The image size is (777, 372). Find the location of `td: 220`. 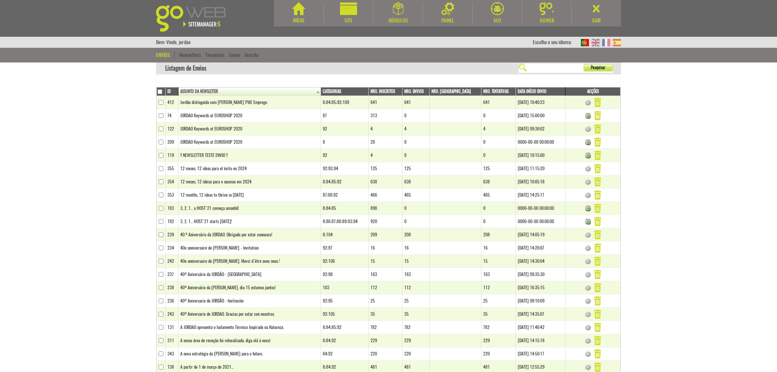

td: 220 is located at coordinates (416, 354).